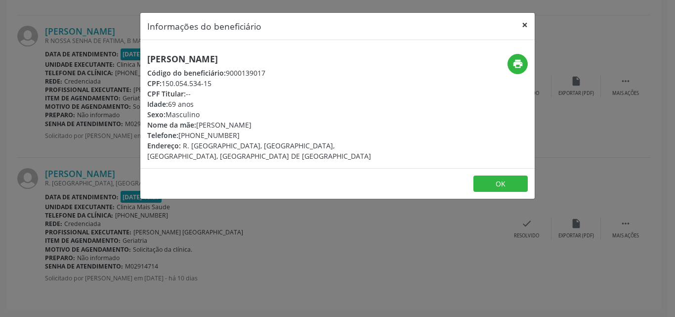 The image size is (675, 317). What do you see at coordinates (186, 73) in the screenshot?
I see `span: Código do beneficiário:` at bounding box center [186, 73].